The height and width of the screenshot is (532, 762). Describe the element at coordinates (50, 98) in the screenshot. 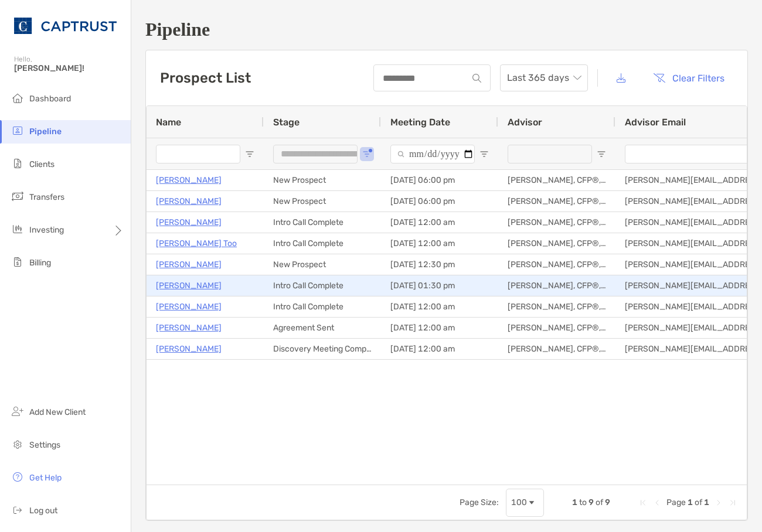

I see `span: Dashboard` at that location.